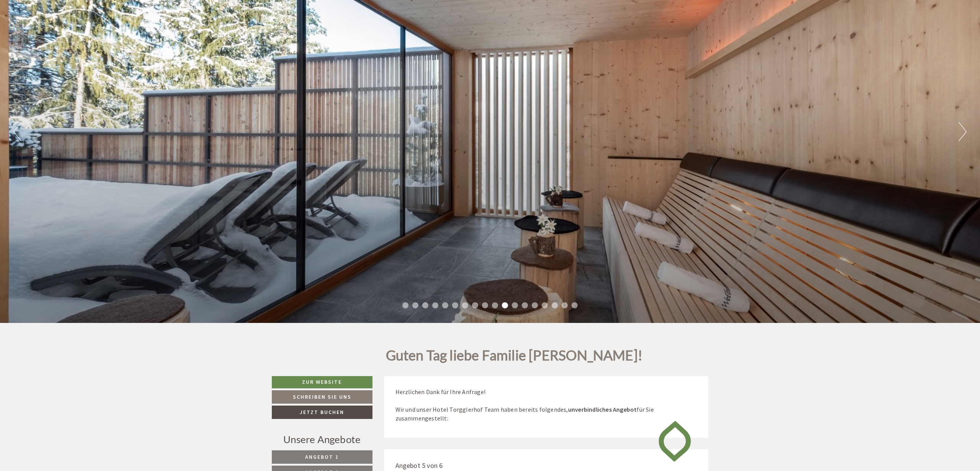 The image size is (980, 471). I want to click on button: Next, so click(963, 132).